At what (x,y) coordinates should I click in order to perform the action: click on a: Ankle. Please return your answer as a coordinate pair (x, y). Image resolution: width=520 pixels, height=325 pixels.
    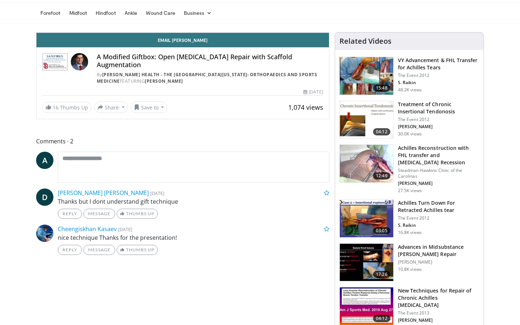
    Looking at the image, I should click on (131, 13).